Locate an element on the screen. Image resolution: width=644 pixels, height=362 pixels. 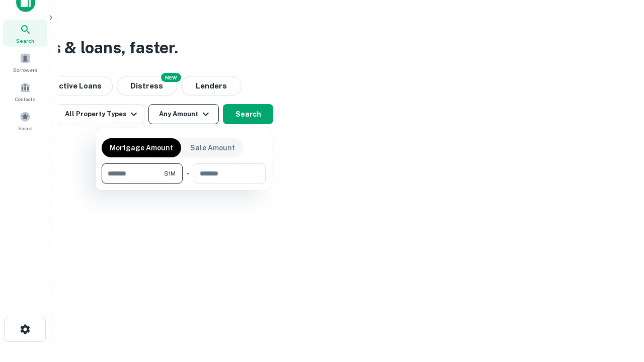
p: Sale Amount is located at coordinates (212, 148).